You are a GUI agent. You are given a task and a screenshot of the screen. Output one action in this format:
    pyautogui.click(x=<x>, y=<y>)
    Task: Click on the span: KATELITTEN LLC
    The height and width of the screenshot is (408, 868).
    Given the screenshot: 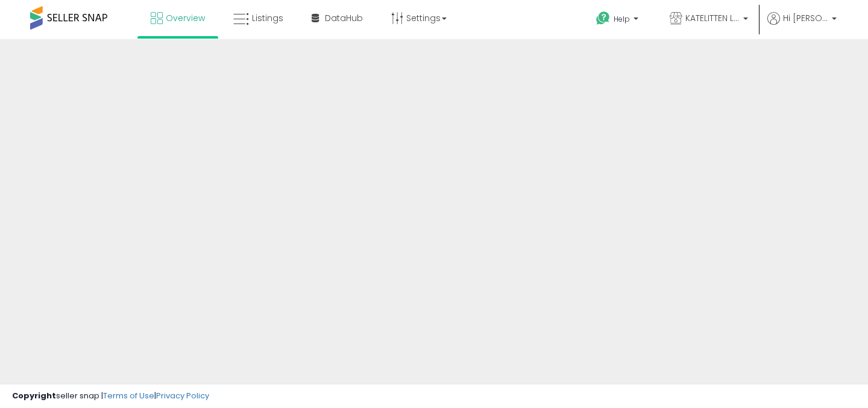 What is the action you would take?
    pyautogui.click(x=712, y=18)
    